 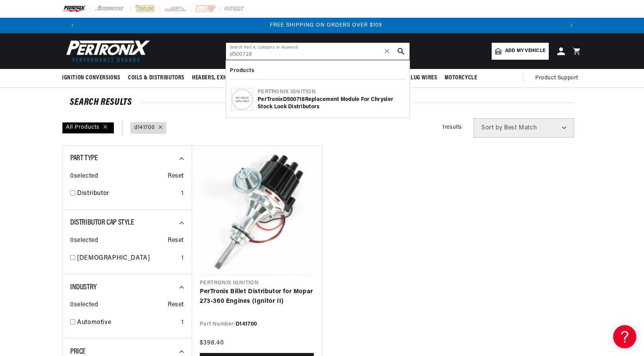 I want to click on div: SEARCH RESULTS, so click(x=322, y=102).